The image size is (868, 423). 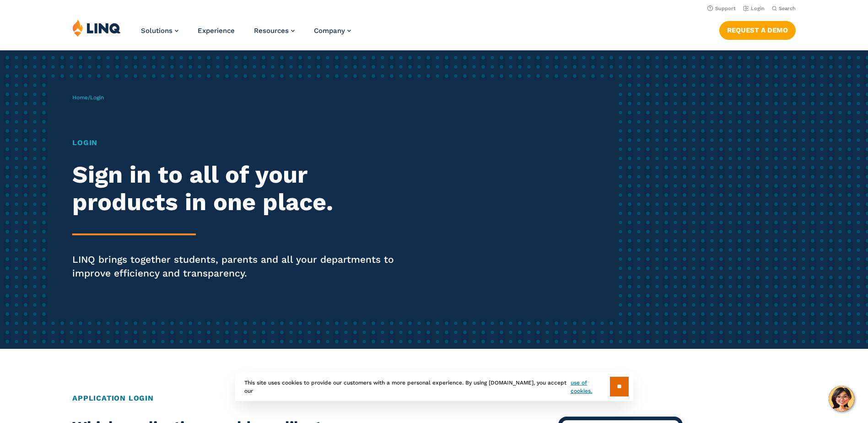 What do you see at coordinates (783, 8) in the screenshot?
I see `button: Open Search Bar` at bounding box center [783, 8].